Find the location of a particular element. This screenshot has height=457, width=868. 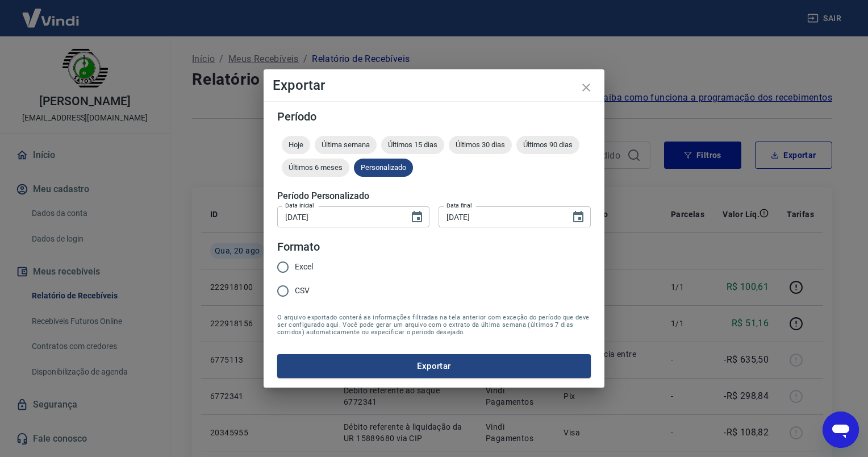

button: close is located at coordinates (586, 87).